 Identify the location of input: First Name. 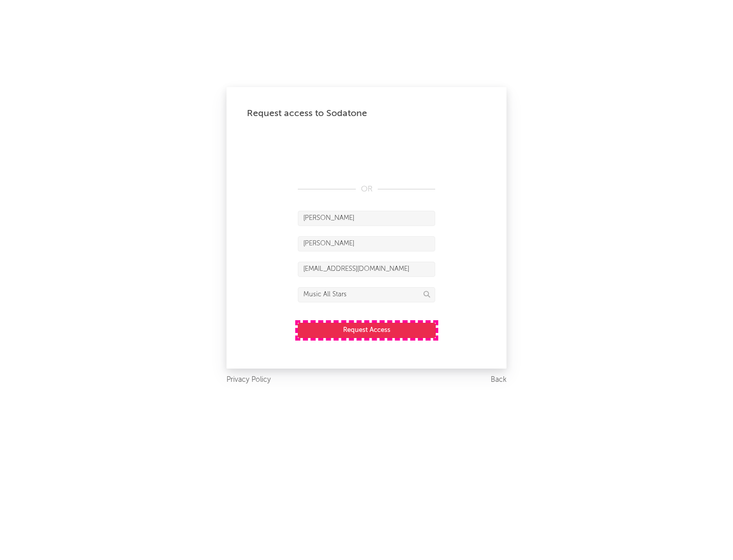
(367, 219).